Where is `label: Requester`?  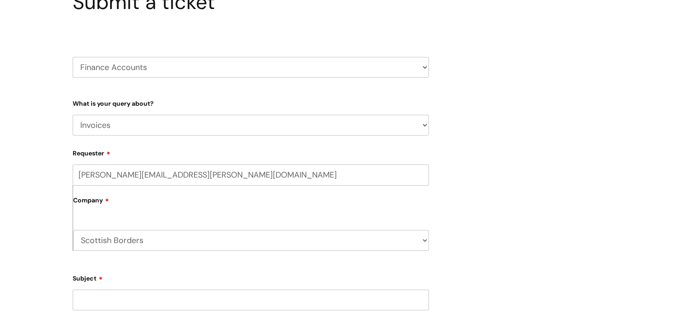
label: Requester is located at coordinates (251, 152).